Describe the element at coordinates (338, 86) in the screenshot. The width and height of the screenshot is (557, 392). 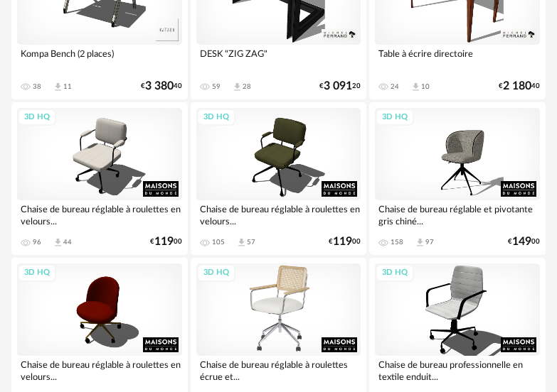
I see `span: 3 091` at that location.